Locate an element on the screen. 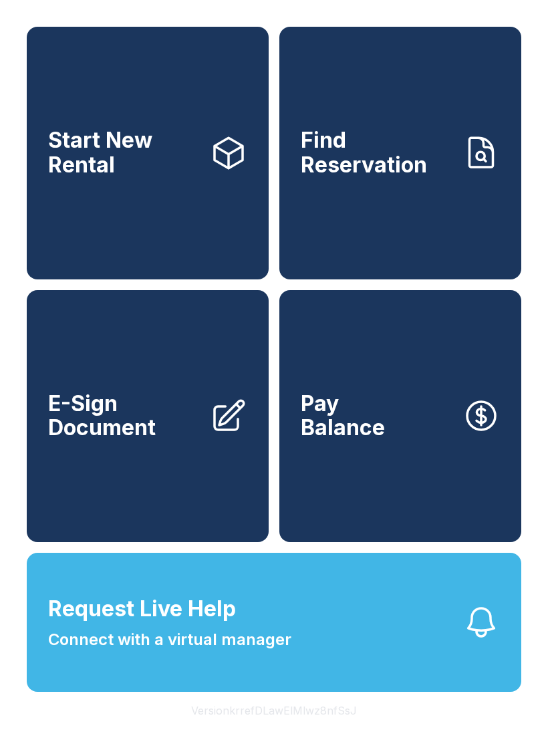  span: Start New Rental is located at coordinates (123, 152).